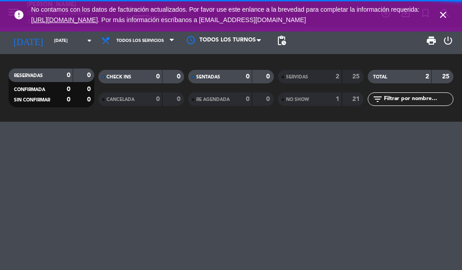 Image resolution: width=462 pixels, height=270 pixels. Describe the element at coordinates (213, 100) in the screenshot. I see `span: RE AGENDADA` at that location.